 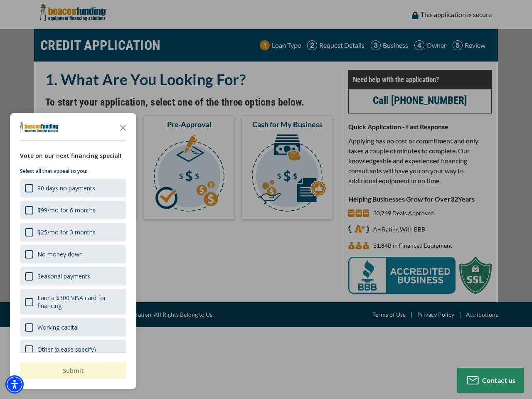 What do you see at coordinates (498, 380) in the screenshot?
I see `span: Contact us` at bounding box center [498, 380].